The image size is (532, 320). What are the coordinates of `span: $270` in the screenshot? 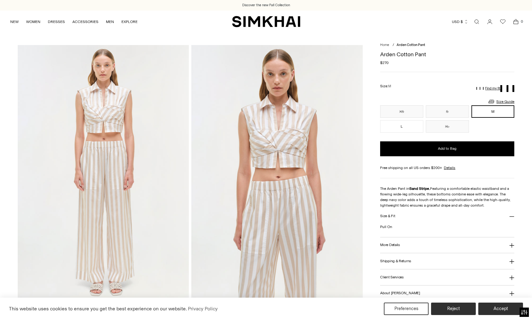 It's located at (384, 63).